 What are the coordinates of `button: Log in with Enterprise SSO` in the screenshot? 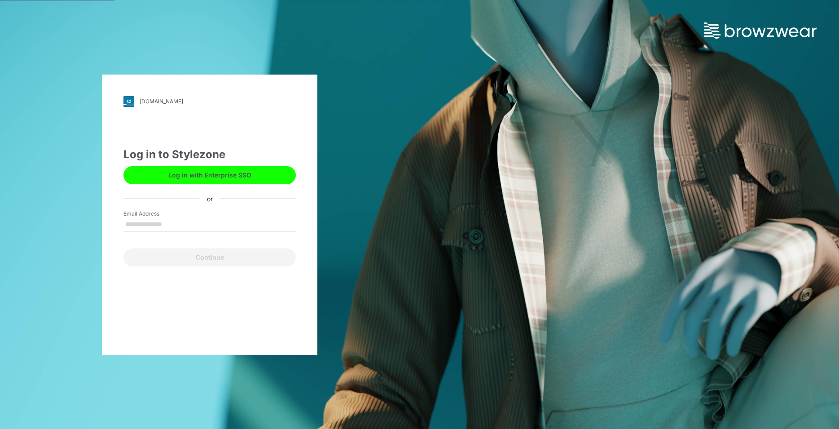 It's located at (210, 175).